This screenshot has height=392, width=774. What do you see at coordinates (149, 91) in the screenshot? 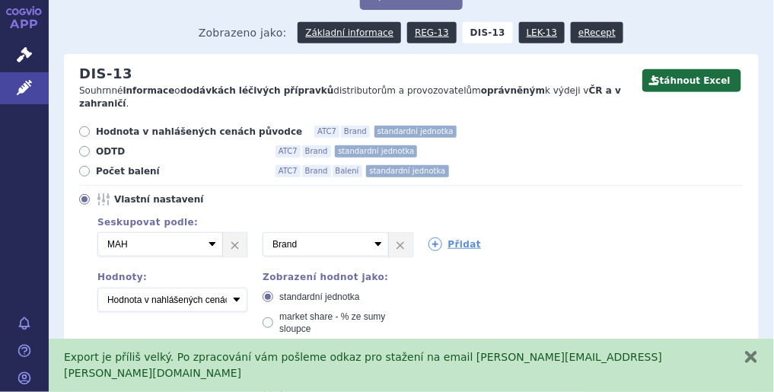
I see `strong: informace` at bounding box center [149, 91].